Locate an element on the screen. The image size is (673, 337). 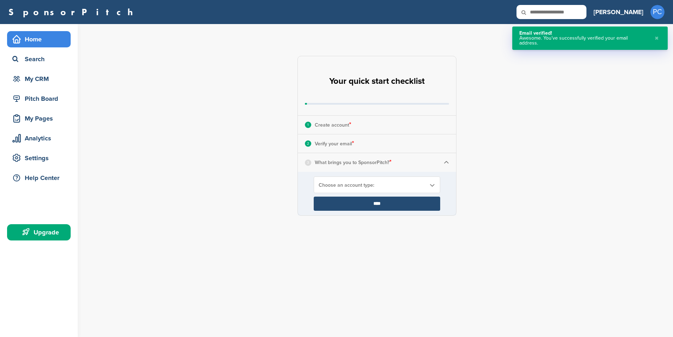
div: 1 is located at coordinates (308, 125).